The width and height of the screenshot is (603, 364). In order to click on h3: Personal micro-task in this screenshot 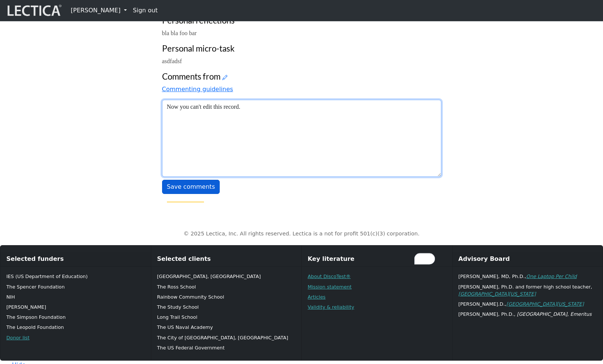, I will do `click(302, 49)`.